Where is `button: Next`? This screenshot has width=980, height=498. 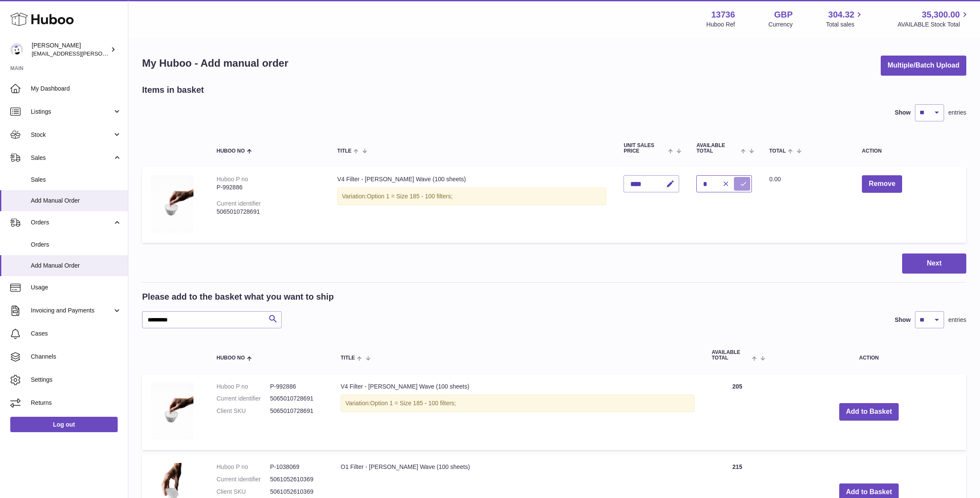 button: Next is located at coordinates (933, 263).